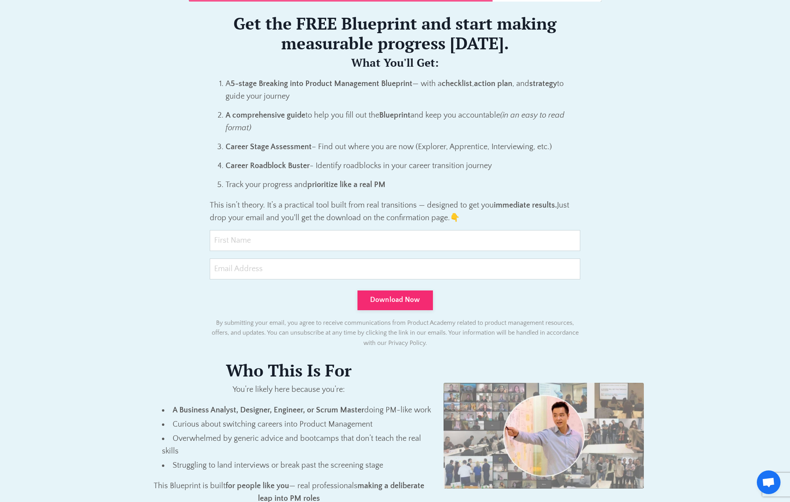 This screenshot has height=502, width=790. Describe the element at coordinates (395, 301) in the screenshot. I see `button: Download Now` at that location.